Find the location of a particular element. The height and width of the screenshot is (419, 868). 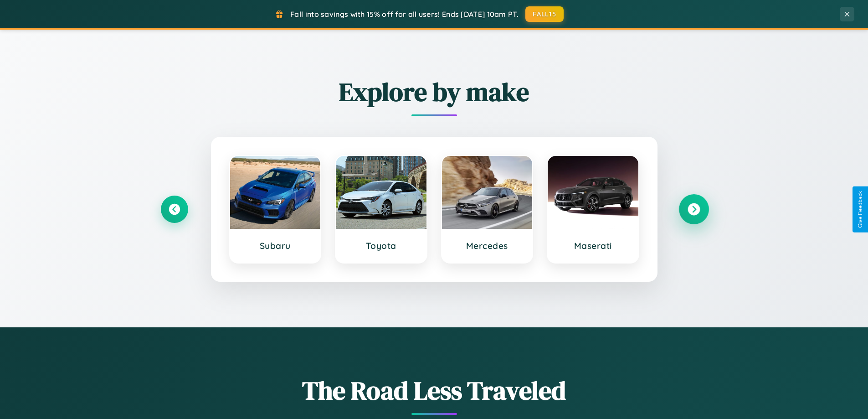

button: FALL15 is located at coordinates (544, 14).